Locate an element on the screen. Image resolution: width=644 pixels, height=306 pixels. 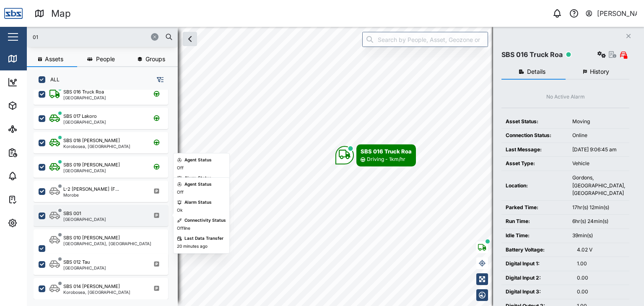
div: 1.00 is located at coordinates (601, 263).